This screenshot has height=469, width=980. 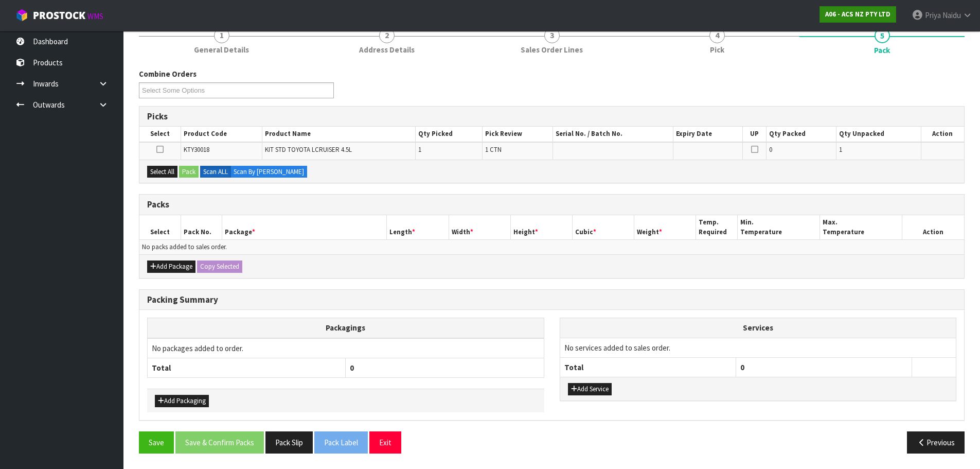 I want to click on th: Qty Picked, so click(x=449, y=134).